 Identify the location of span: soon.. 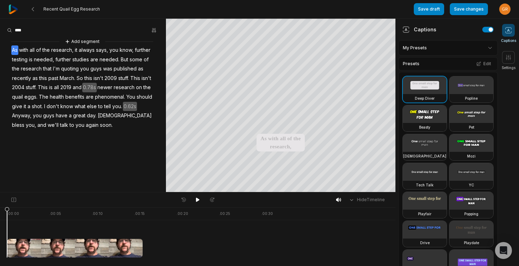
(106, 125).